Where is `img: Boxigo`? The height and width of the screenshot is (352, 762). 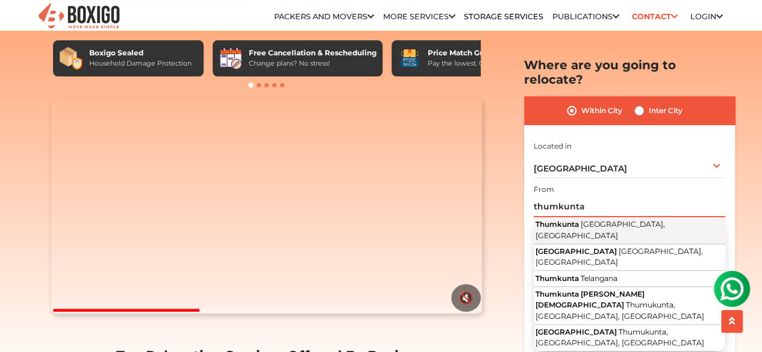 img: Boxigo is located at coordinates (79, 16).